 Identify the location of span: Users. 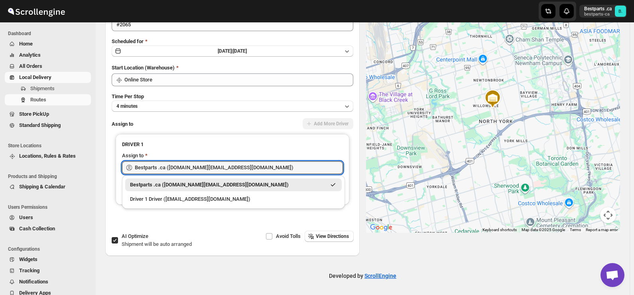
(26, 217).